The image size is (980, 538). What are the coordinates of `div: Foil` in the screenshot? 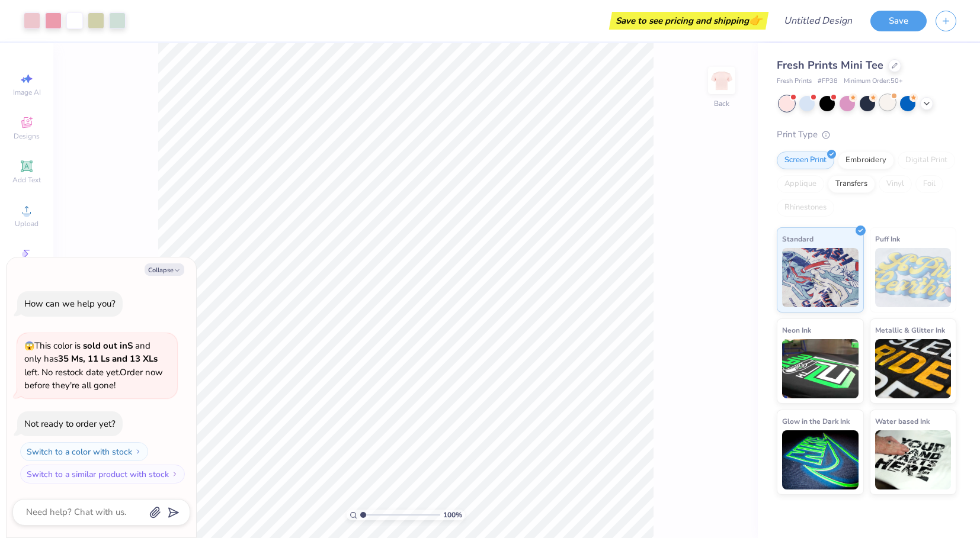 It's located at (929, 184).